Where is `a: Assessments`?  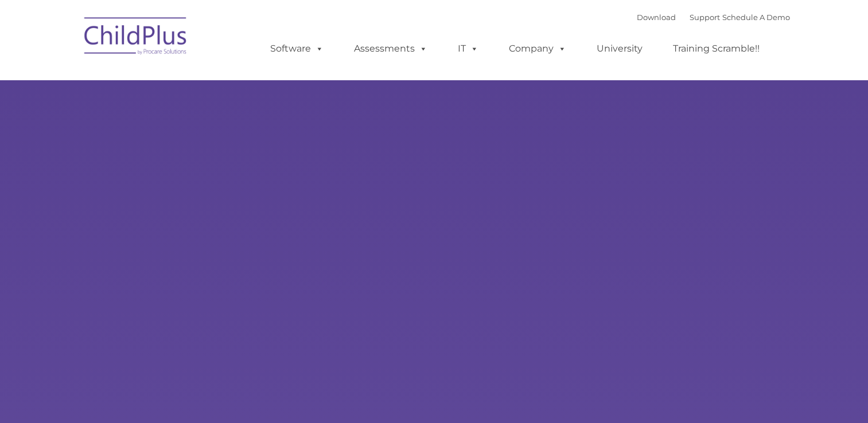
a: Assessments is located at coordinates (391, 49).